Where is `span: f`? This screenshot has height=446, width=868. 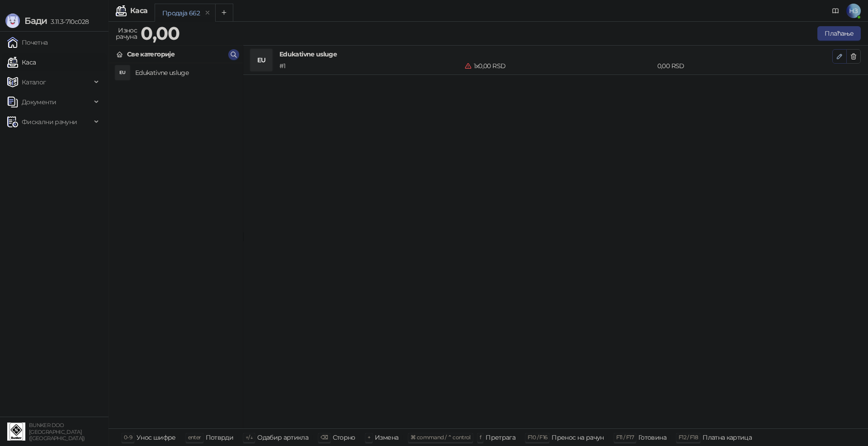
span: f is located at coordinates (480, 437).